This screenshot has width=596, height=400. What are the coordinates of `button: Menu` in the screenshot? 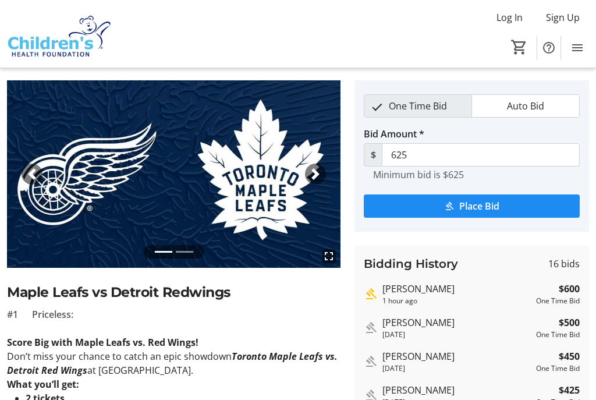 It's located at (577, 48).